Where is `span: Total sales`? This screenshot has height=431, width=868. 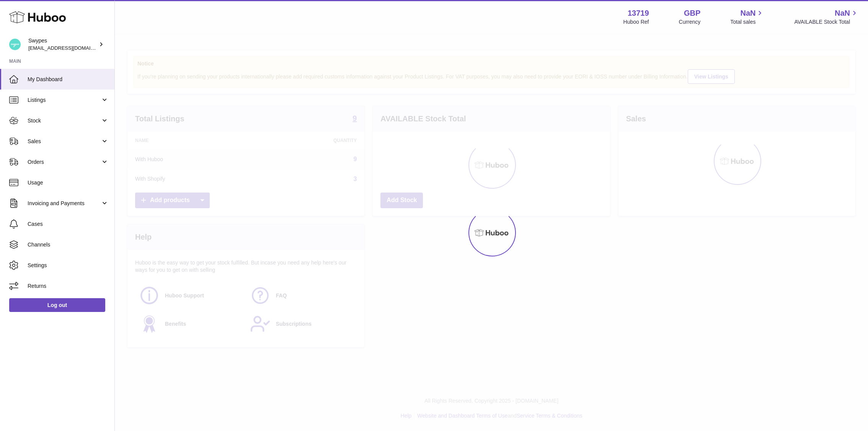
span: Total sales is located at coordinates (747, 22).